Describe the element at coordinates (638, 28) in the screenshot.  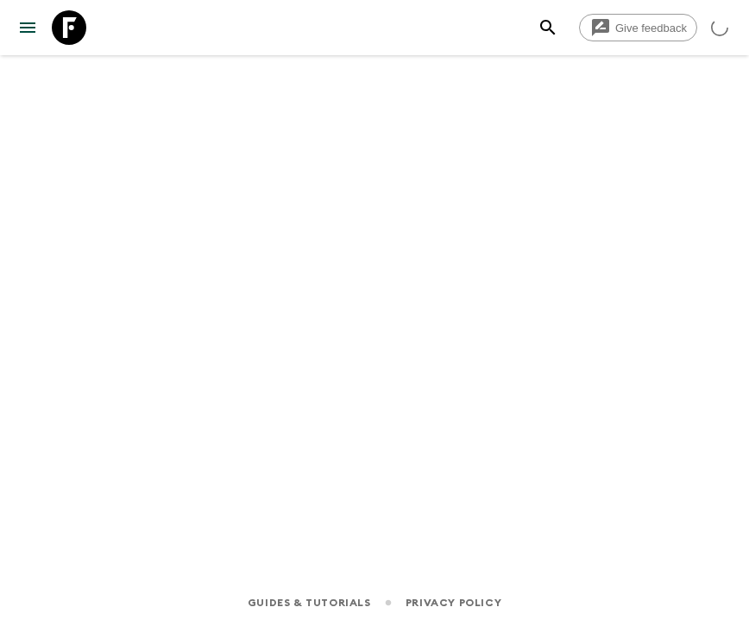
I see `a: Give feedback` at that location.